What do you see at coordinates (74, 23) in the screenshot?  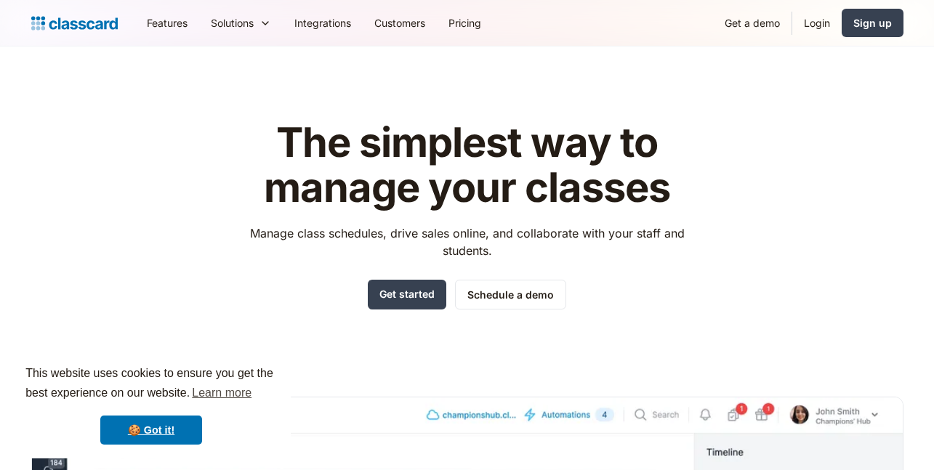 I see `a: home` at bounding box center [74, 23].